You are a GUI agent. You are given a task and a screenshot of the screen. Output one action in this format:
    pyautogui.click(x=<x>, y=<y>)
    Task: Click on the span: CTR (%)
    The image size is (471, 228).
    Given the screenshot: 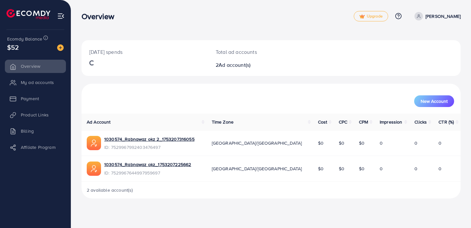 What is the action you would take?
    pyautogui.click(x=446, y=122)
    